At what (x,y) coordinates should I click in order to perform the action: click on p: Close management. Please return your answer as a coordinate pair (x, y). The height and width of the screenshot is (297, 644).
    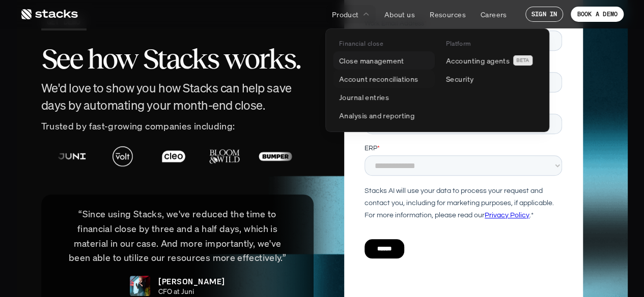
    Looking at the image, I should click on (371, 60).